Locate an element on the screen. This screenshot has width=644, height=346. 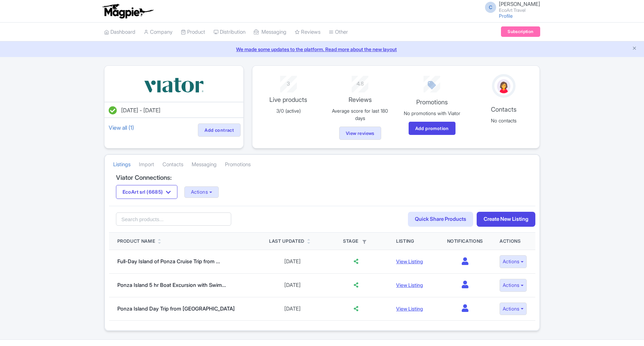
img: avatar_key_member-9c1dde93af8b07d7383eb8b5fb890c87.png is located at coordinates (504, 86).